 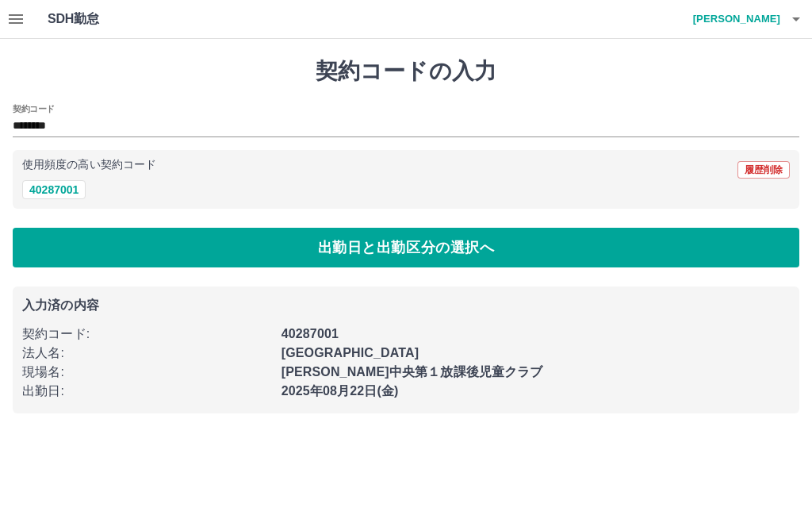 I want to click on p: 契約コード :, so click(x=147, y=334).